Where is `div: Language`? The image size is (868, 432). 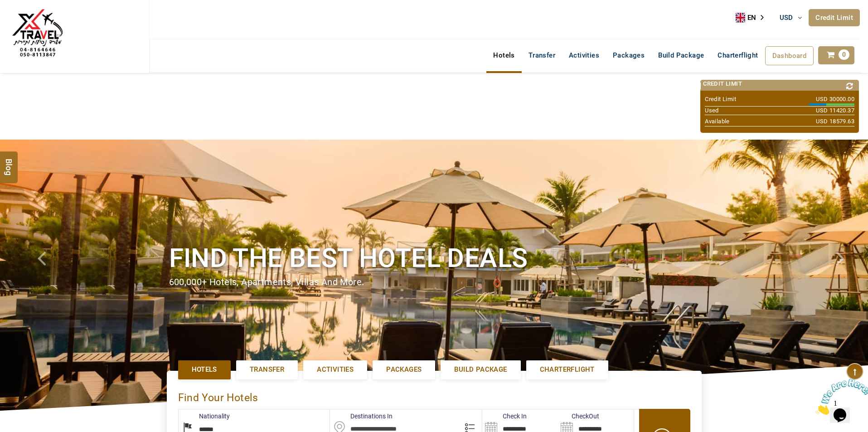
div: Language is located at coordinates (753, 17).